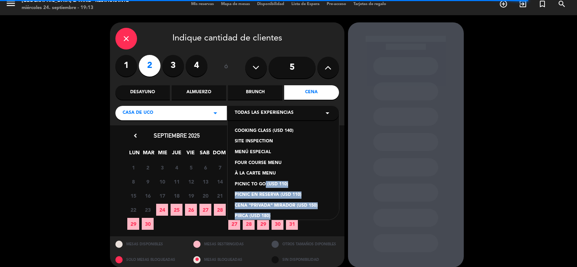 The height and width of the screenshot is (267, 577). Describe the element at coordinates (177, 135) in the screenshot. I see `span: septiembre 2025` at that location.